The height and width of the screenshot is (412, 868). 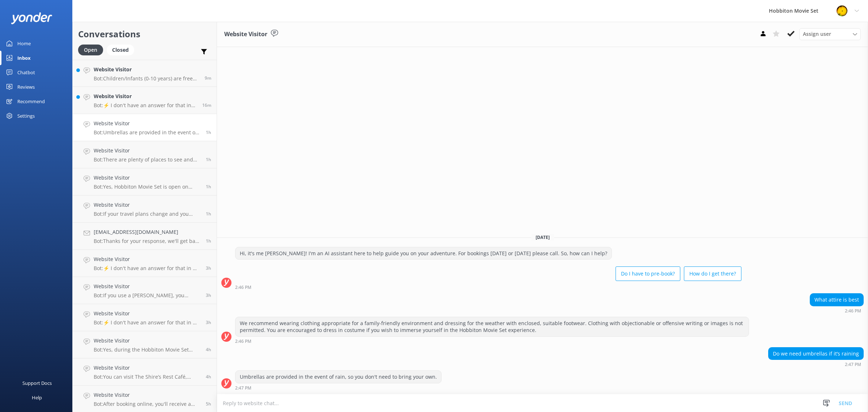 I want to click on p: Bot: There are plenty of places to see and experience in the local areas. For more information, y..., so click(x=147, y=160).